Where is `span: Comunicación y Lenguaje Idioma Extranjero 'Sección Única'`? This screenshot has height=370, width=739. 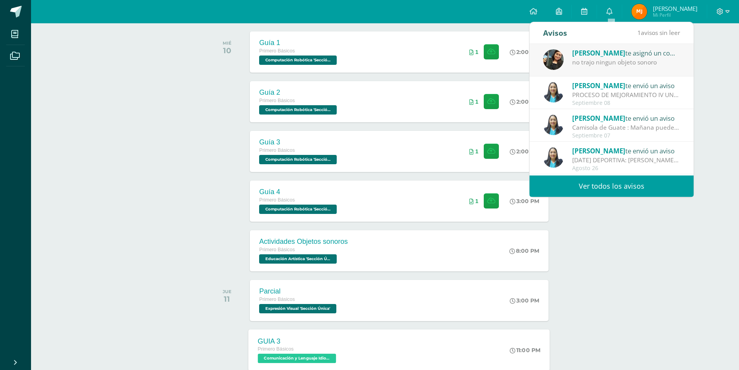
span: Comunicación y Lenguaje Idioma Extranjero 'Sección Única' is located at coordinates (297, 358).